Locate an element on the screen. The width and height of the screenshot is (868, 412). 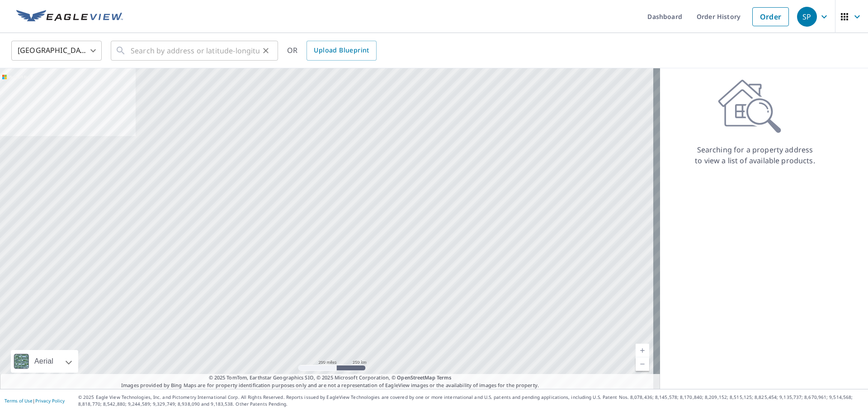
a: Privacy Policy is located at coordinates (50, 401).